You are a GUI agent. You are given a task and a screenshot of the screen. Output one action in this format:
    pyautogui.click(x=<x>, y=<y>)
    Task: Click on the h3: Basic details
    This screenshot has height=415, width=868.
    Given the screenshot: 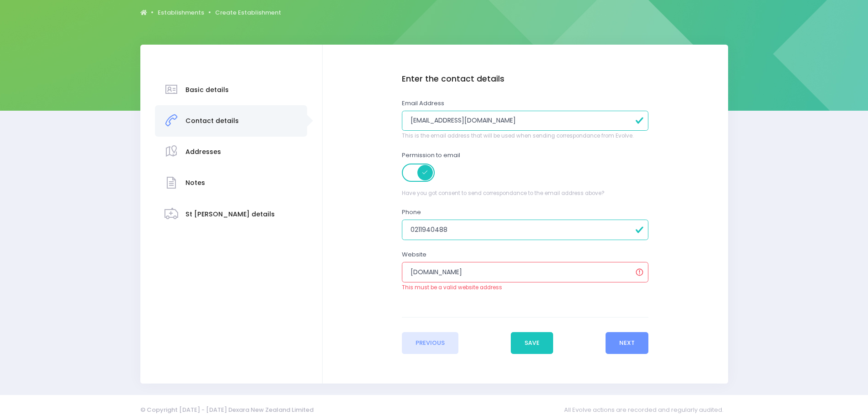 What is the action you would take?
    pyautogui.click(x=207, y=90)
    